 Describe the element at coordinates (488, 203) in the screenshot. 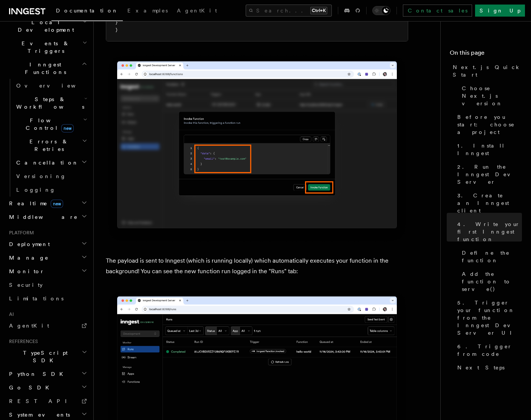

I see `a: 3. Create an Inngest client` at that location.